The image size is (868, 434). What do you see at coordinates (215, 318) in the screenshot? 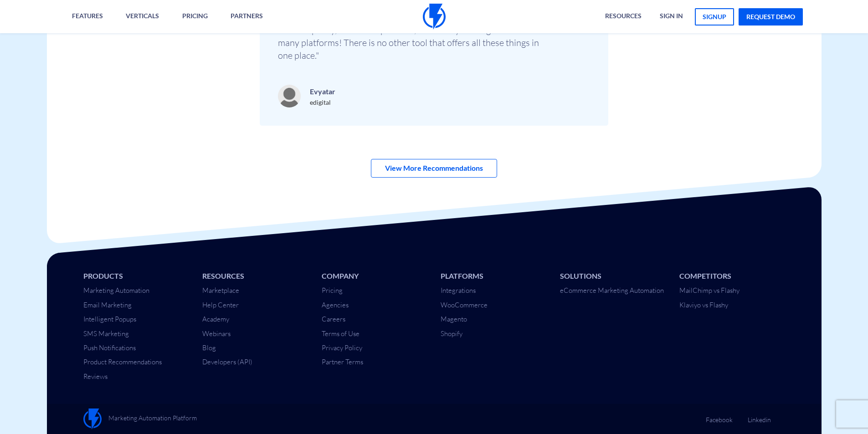
I see `a: Academy` at bounding box center [215, 318].